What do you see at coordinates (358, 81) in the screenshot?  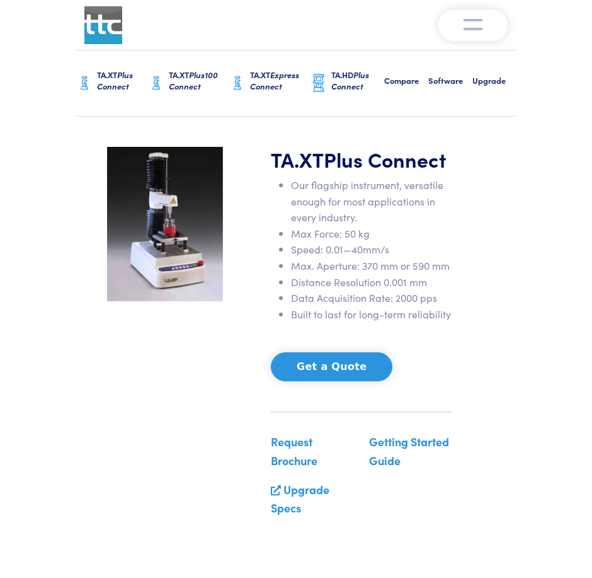 I see `h6: TA.HD` at bounding box center [358, 81].